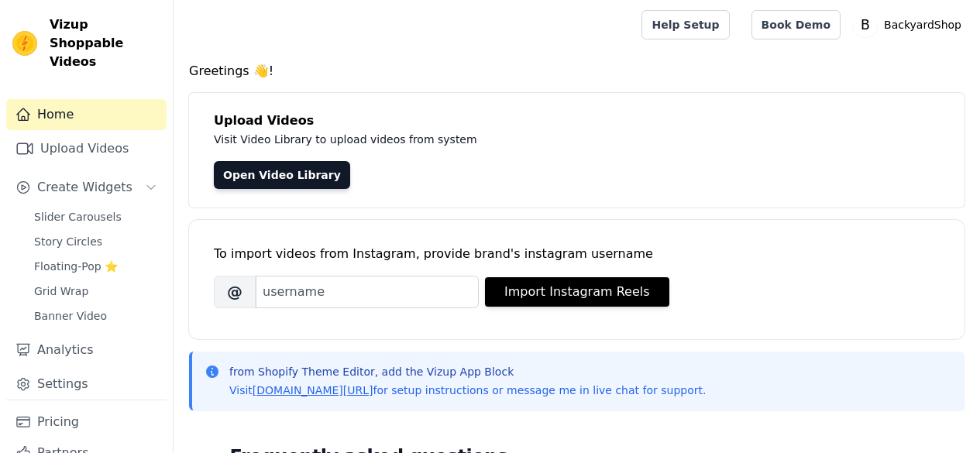  What do you see at coordinates (86, 422) in the screenshot?
I see `a: Pricing` at bounding box center [86, 422].